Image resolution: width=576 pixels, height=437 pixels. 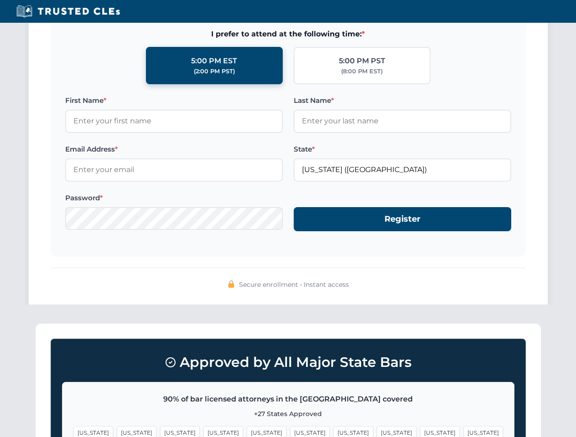 I want to click on div: (2:00 PM PST), so click(x=214, y=72).